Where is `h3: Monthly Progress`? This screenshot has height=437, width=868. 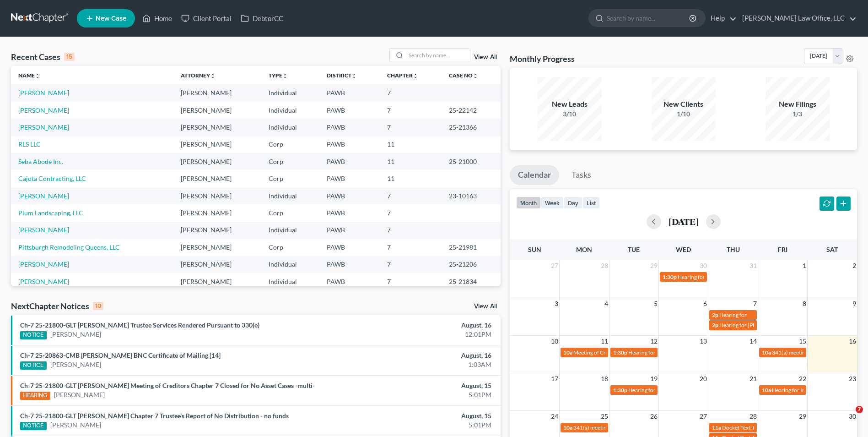
h3: Monthly Progress is located at coordinates (543, 58).